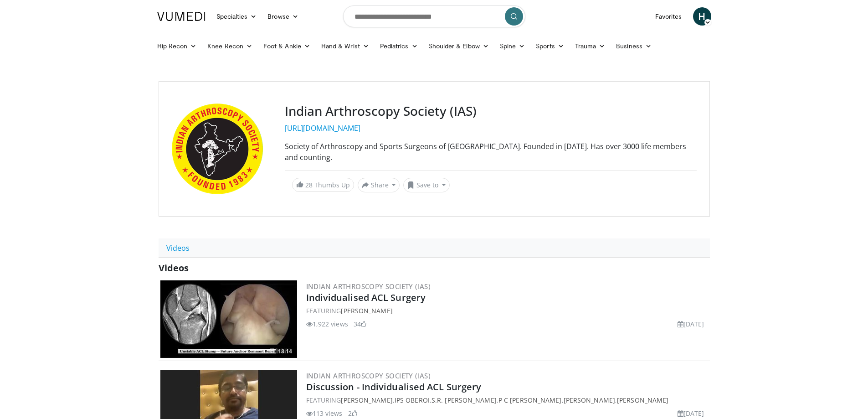  I want to click on img: 2e7b93bc-9f41-4d63-88ff-a813c96c263d.300x170_q85_crop-smart_upscale.jpg, so click(229, 319).